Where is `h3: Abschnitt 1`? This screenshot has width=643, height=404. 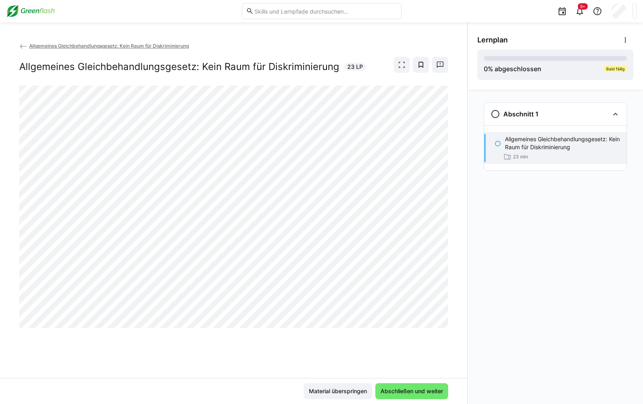 h3: Abschnitt 1 is located at coordinates (521, 114).